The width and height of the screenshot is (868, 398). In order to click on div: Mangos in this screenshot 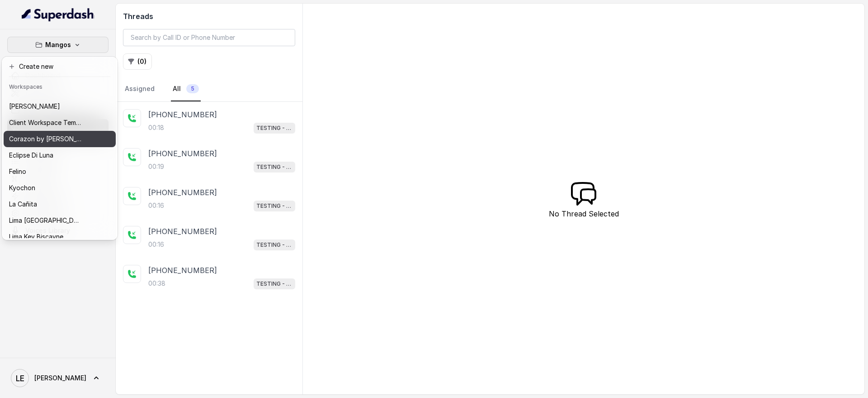, I will do `click(59, 148)`.